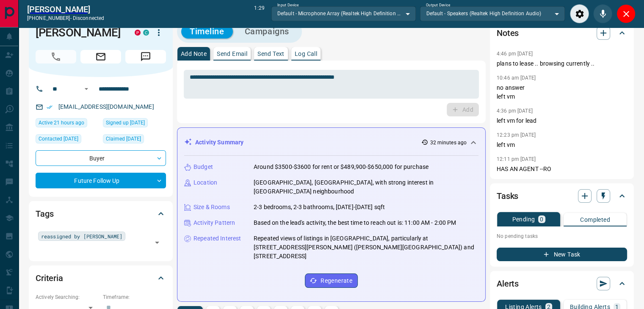 The width and height of the screenshot is (644, 309). What do you see at coordinates (134, 140) in the screenshot?
I see `div: Thu Oct 24 2024` at bounding box center [134, 140].